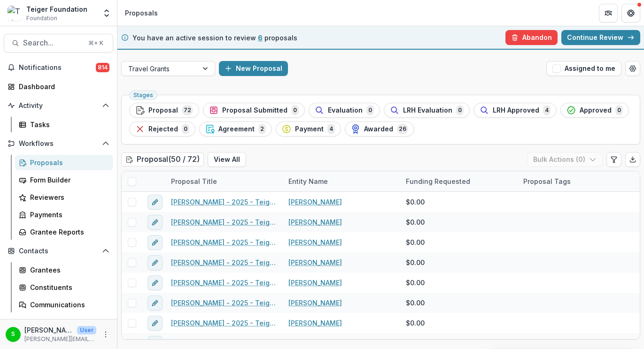 The width and height of the screenshot is (644, 349). Describe the element at coordinates (187, 110) in the screenshot. I see `span: 72` at that location.